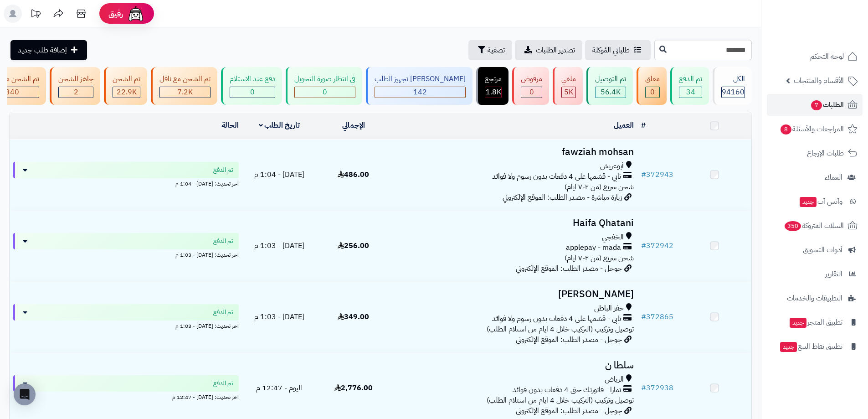 The width and height of the screenshot is (868, 419). I want to click on span: 34, so click(691, 92).